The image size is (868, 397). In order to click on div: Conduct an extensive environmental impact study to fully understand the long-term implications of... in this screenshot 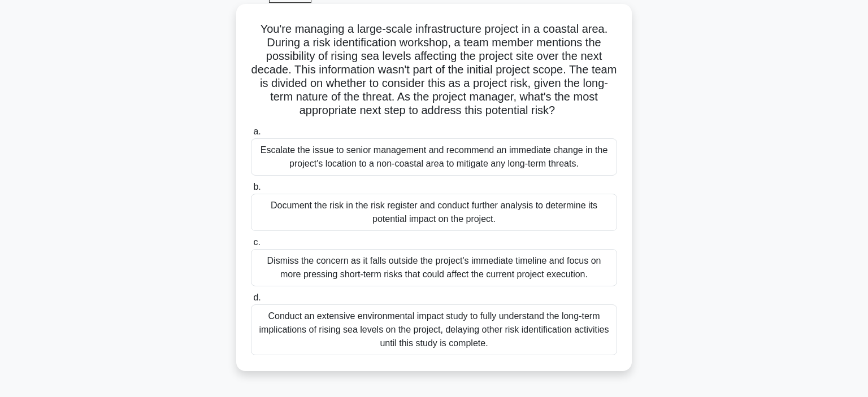, I will do `click(434, 330)`.